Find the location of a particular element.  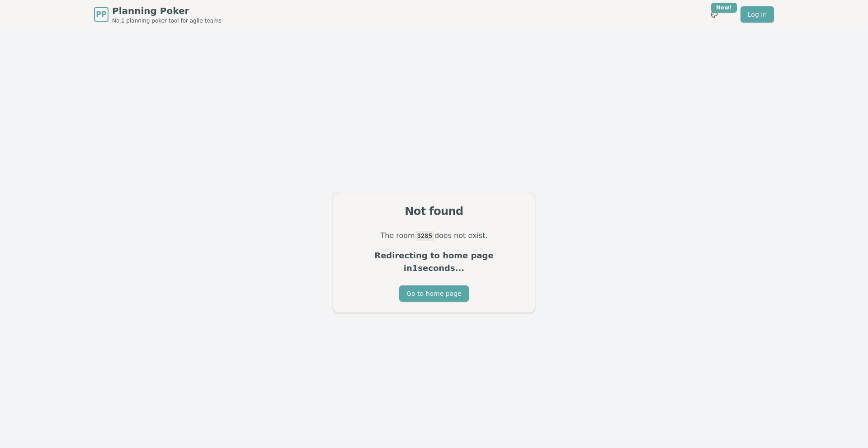

span: Planning Poker is located at coordinates (167, 11).